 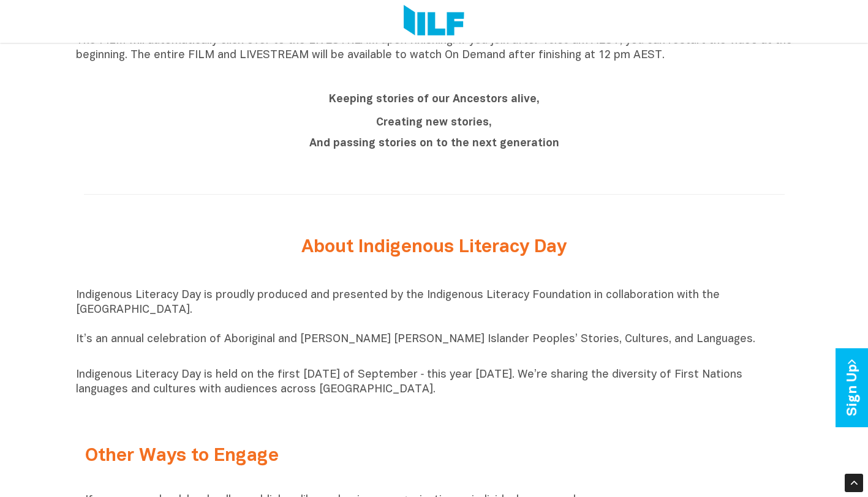 What do you see at coordinates (434, 100) in the screenshot?
I see `b: Keeping stories of our Ancestors alive,` at bounding box center [434, 100].